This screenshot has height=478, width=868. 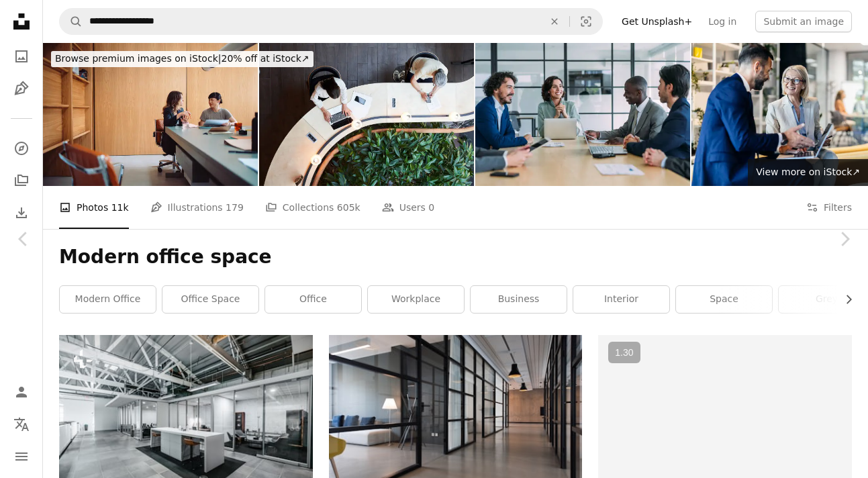 What do you see at coordinates (21, 89) in the screenshot?
I see `a: Illustrations` at bounding box center [21, 89].